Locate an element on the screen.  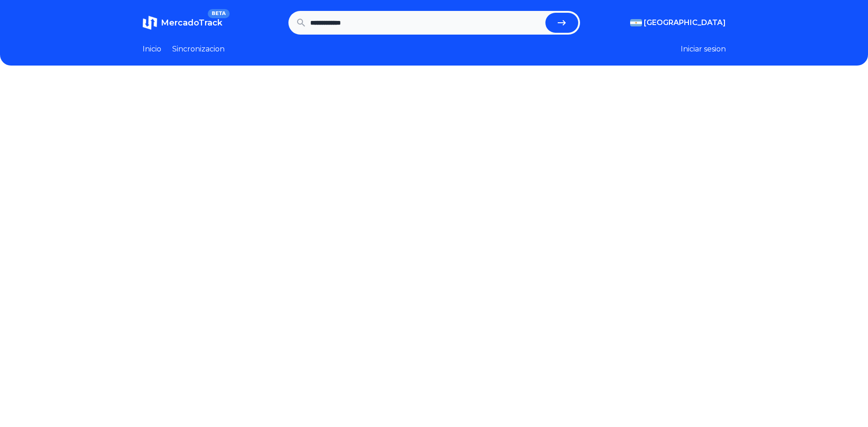
a: Inicio is located at coordinates (152, 49).